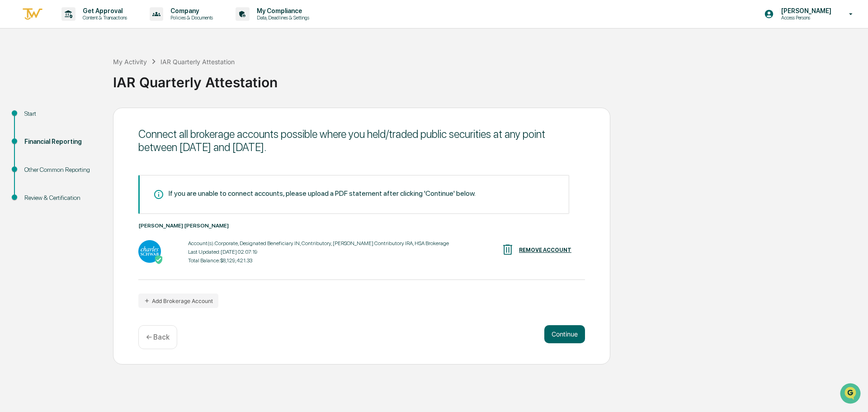  What do you see at coordinates (33, 14) in the screenshot?
I see `img: logo` at bounding box center [33, 14].